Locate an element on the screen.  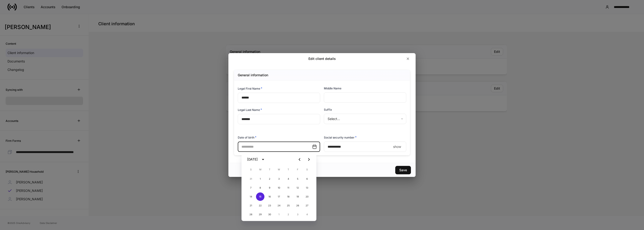
button: 25 is located at coordinates (288, 205).